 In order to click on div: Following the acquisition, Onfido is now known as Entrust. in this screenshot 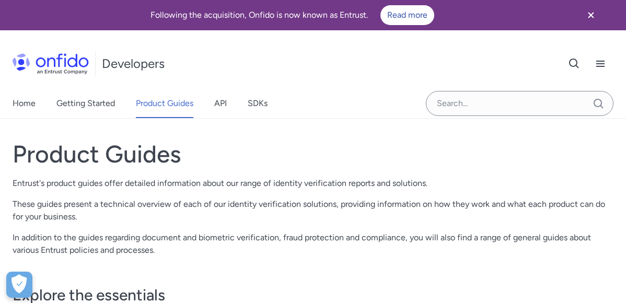, I will do `click(292, 15)`.